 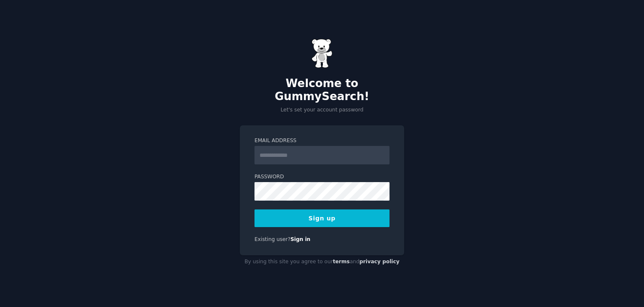 I want to click on span: Existing user?, so click(x=272, y=239).